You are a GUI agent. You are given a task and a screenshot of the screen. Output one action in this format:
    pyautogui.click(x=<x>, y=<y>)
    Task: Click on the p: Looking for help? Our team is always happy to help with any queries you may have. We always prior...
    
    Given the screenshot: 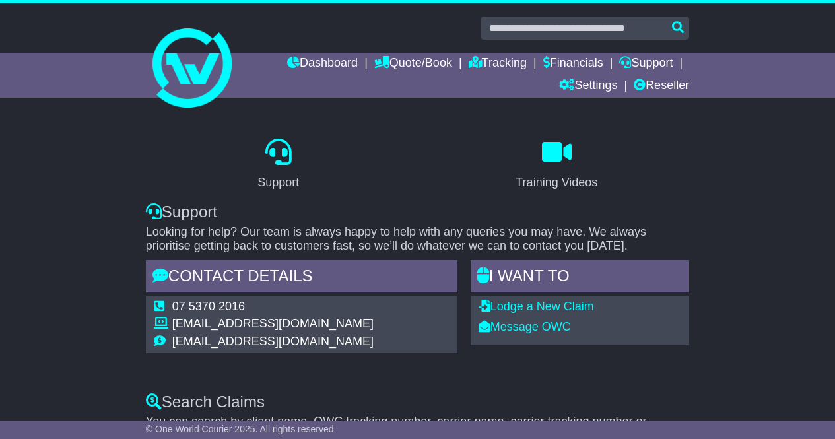 What is the action you would take?
    pyautogui.click(x=417, y=239)
    